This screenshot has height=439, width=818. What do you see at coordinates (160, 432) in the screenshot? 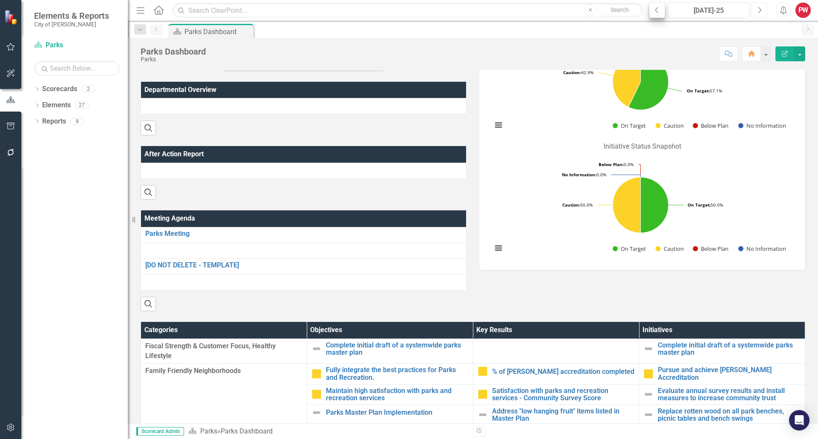
I see `span: Scorecard Admin` at bounding box center [160, 432].